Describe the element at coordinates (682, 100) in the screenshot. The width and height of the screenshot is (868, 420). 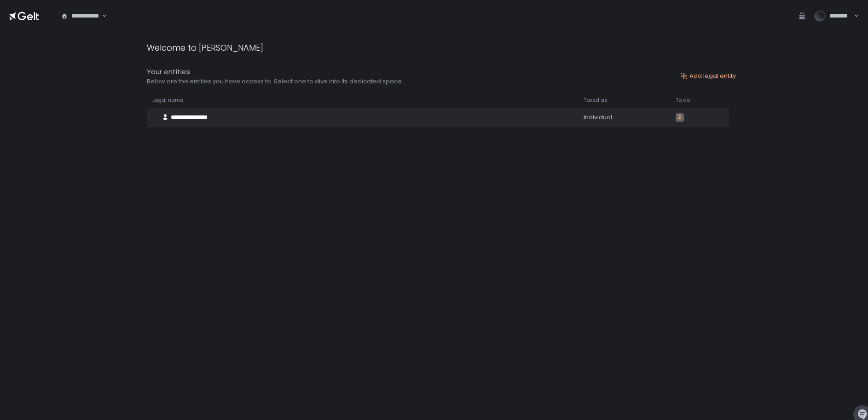
I see `span: To do` at that location.